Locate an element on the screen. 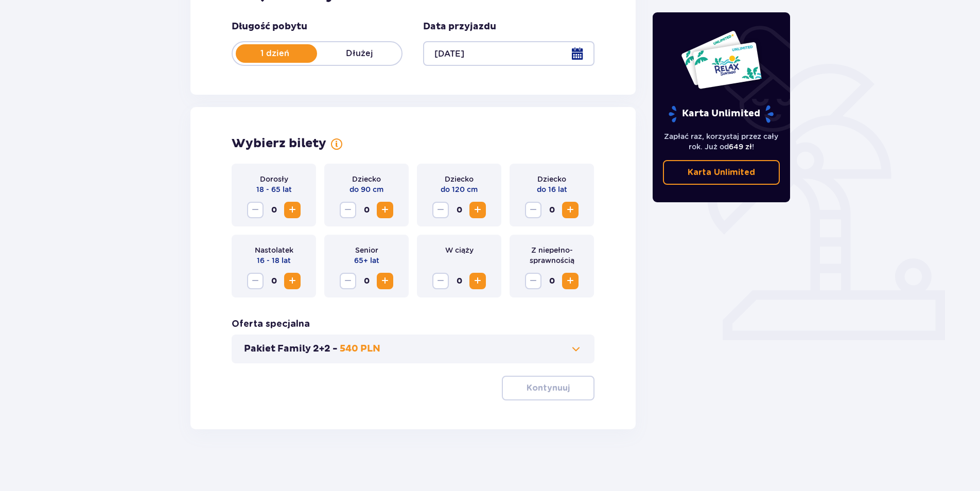 This screenshot has height=491, width=980. button: Kontynuuj is located at coordinates (548, 388).